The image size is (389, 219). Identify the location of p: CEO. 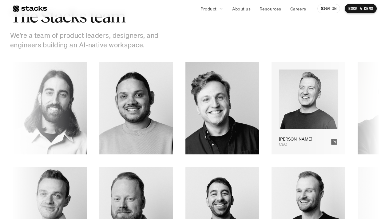
(283, 144).